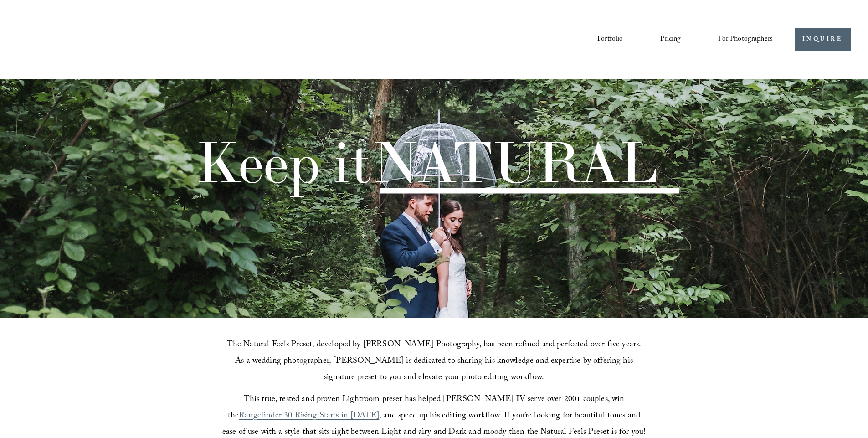 The image size is (868, 438). Describe the element at coordinates (822, 39) in the screenshot. I see `a: INQUIRE` at that location.